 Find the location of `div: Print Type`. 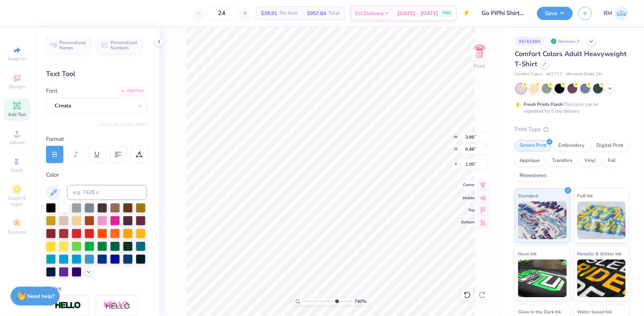

div: Print Type is located at coordinates (572, 129).